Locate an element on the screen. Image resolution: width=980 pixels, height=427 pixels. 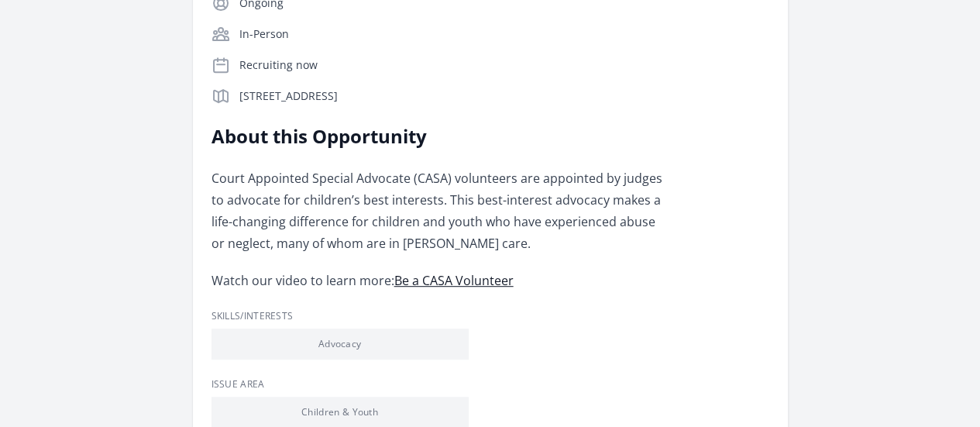
a: Be a CASA Volunteer is located at coordinates (454, 281).